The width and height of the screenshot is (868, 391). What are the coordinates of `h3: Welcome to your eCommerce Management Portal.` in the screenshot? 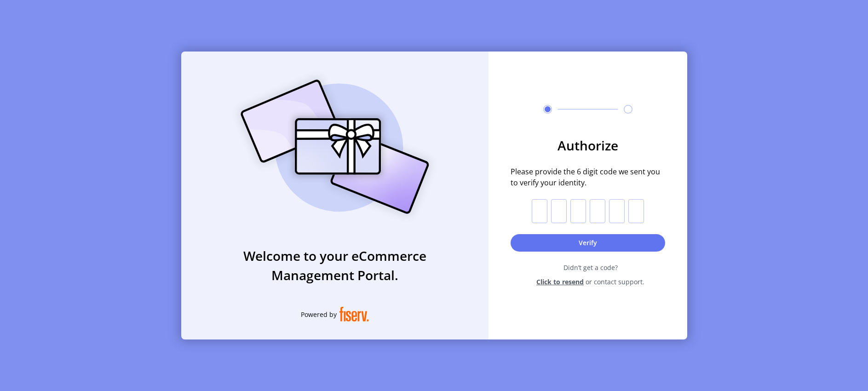 It's located at (335, 266).